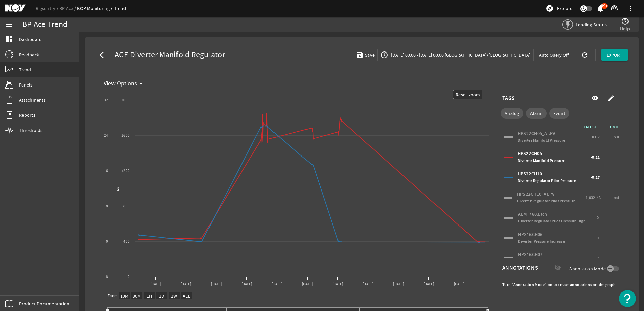  I want to click on text: 10M, so click(125, 296).